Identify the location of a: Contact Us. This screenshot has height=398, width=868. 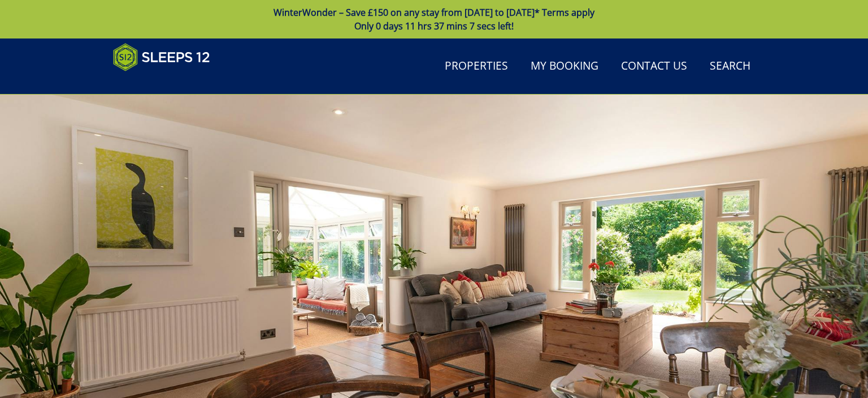
(654, 66).